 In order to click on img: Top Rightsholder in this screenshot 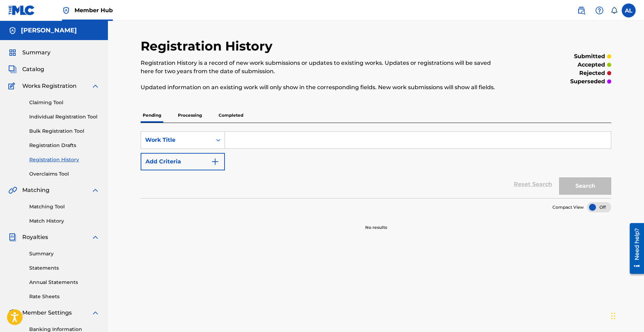, I will do `click(66, 11)`.